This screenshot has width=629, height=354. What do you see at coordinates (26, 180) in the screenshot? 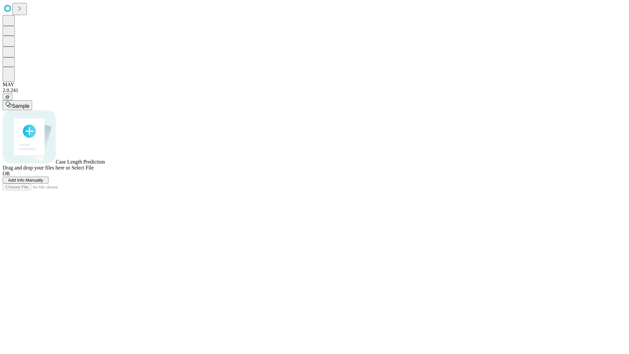
I see `button: Add Info Manually` at bounding box center [26, 180].